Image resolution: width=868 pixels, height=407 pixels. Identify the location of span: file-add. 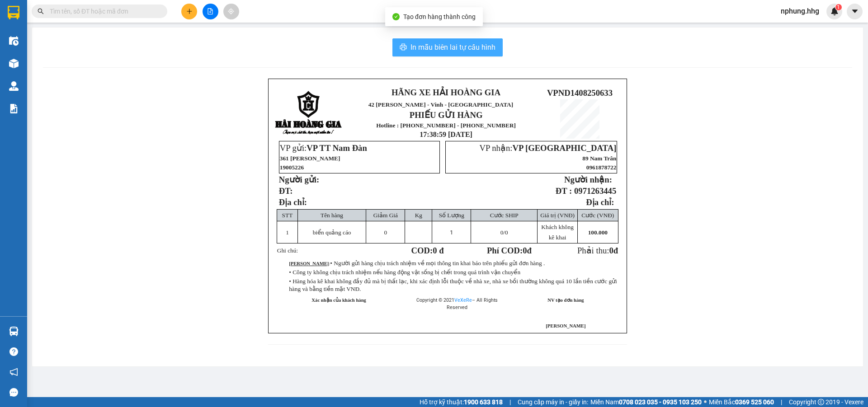
(210, 11).